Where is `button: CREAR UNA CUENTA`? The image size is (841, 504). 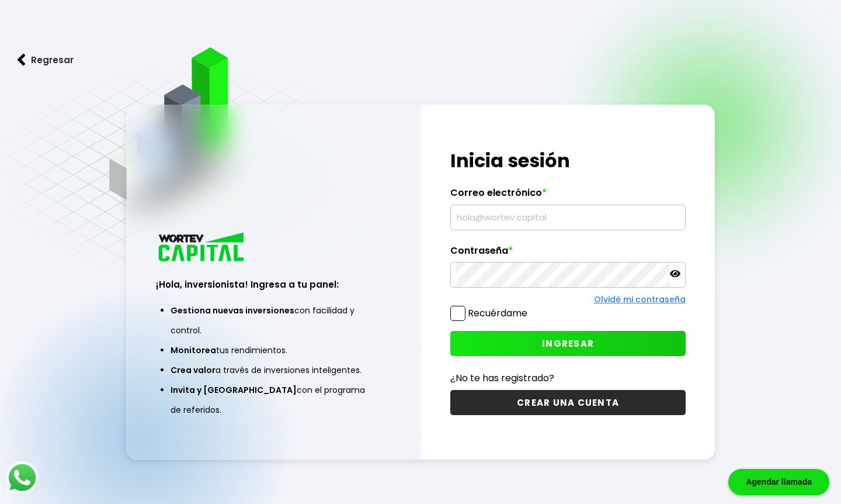
button: CREAR UNA CUENTA is located at coordinates (568, 402).